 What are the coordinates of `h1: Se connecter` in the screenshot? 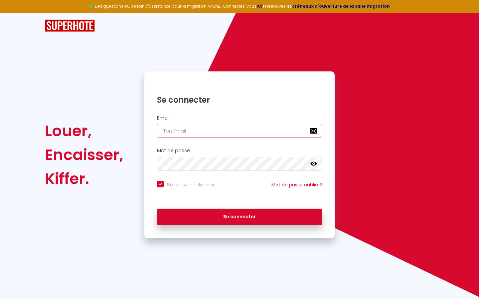 It's located at (239, 100).